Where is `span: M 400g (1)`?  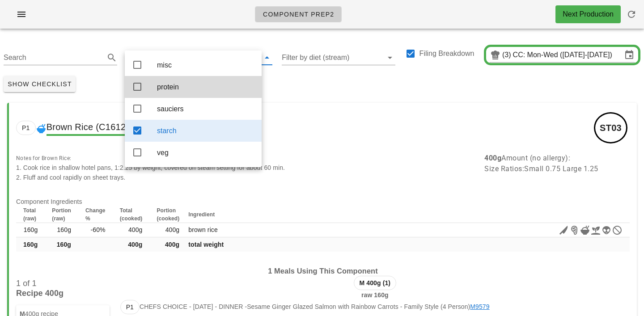
span: M 400g (1) is located at coordinates (375, 283).